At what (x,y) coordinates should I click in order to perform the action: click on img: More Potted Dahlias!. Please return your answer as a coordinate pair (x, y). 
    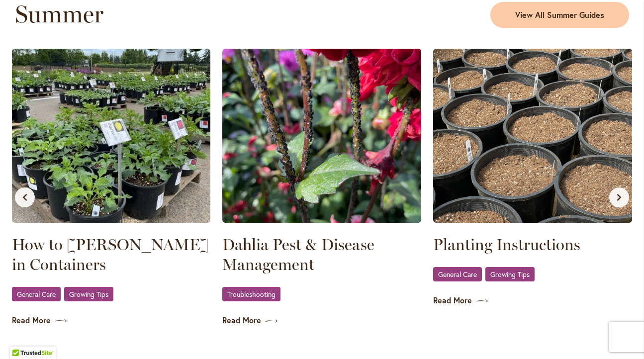
    Looking at the image, I should click on (111, 136).